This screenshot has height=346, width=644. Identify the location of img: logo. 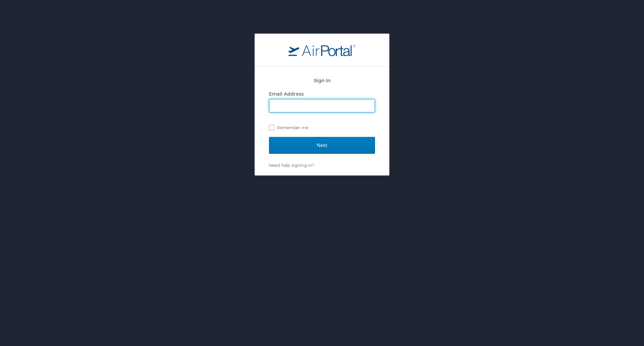
(322, 50).